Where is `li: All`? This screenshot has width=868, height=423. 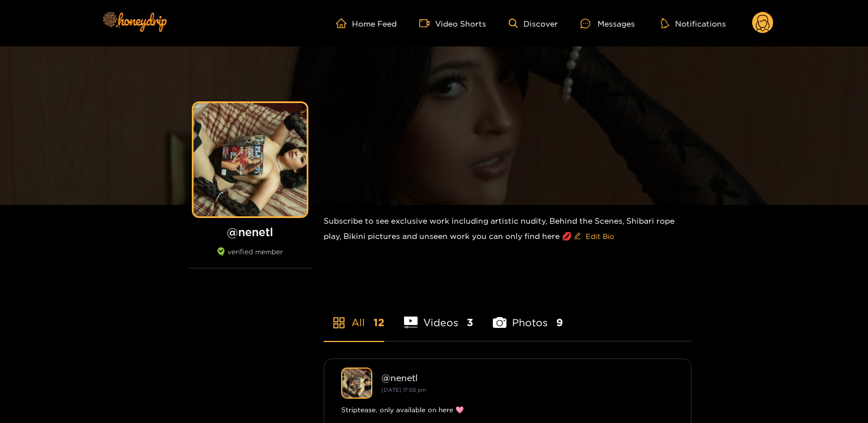
li: All is located at coordinates (354, 316).